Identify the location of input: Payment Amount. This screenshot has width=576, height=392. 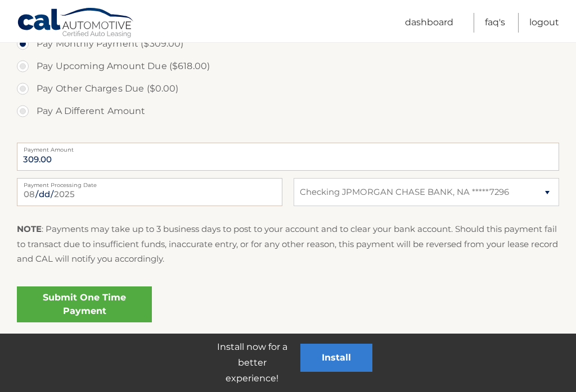
(288, 157).